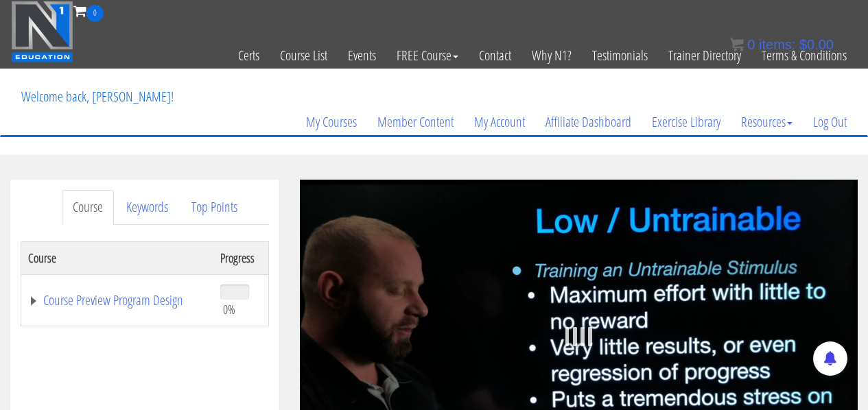  I want to click on a: Log Out, so click(829, 122).